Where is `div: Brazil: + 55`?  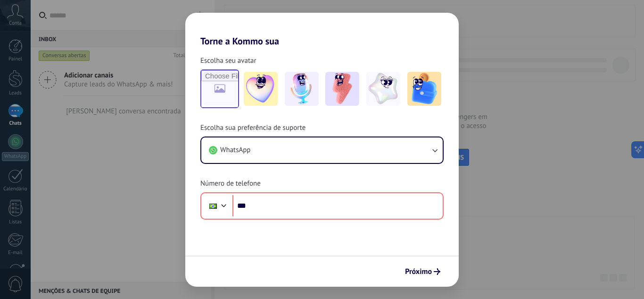 div: Brazil: + 55 is located at coordinates (213, 206).